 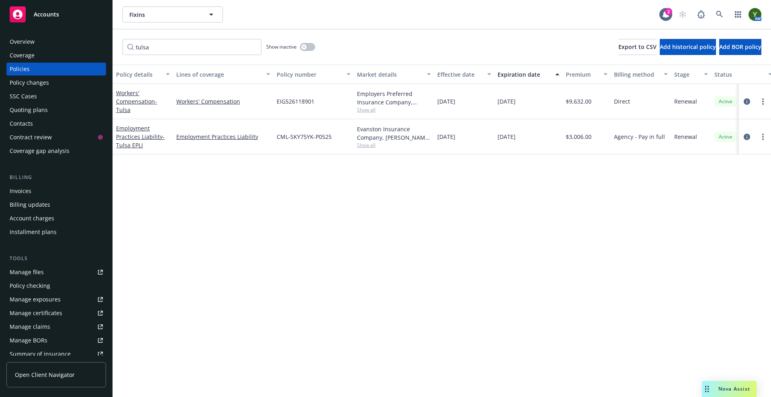 I want to click on div: Lines of coverage, so click(x=219, y=74).